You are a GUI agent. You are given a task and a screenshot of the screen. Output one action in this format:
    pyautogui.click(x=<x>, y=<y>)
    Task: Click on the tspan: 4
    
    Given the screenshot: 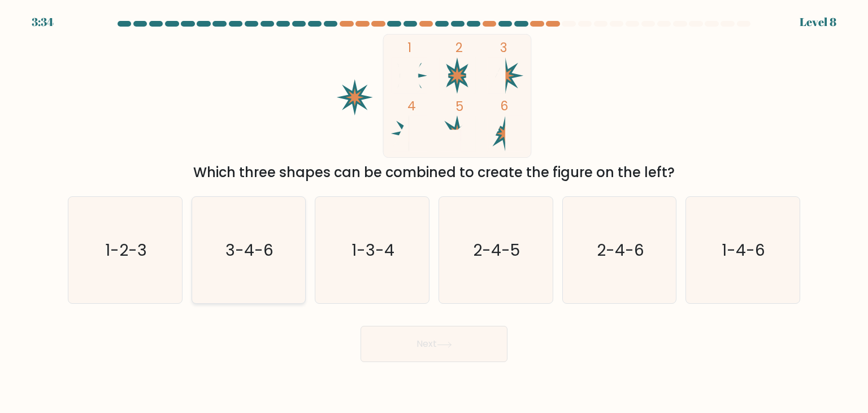 What is the action you would take?
    pyautogui.click(x=412, y=106)
    